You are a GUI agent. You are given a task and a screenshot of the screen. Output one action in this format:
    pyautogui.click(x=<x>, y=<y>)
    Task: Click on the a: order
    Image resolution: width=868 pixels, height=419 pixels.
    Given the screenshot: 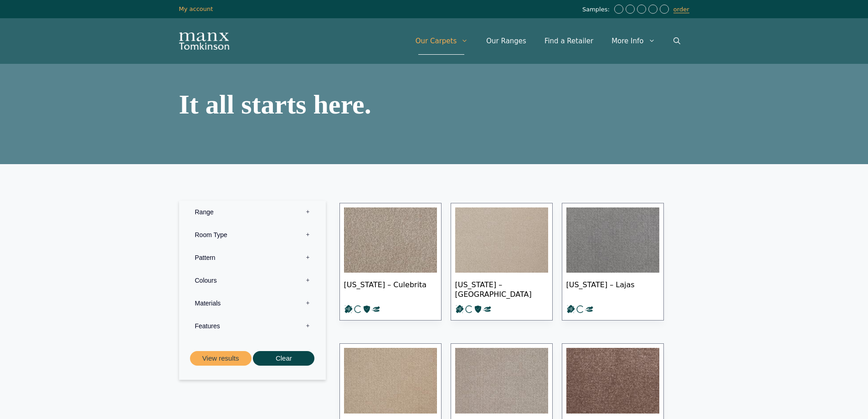 What is the action you would take?
    pyautogui.click(x=681, y=9)
    